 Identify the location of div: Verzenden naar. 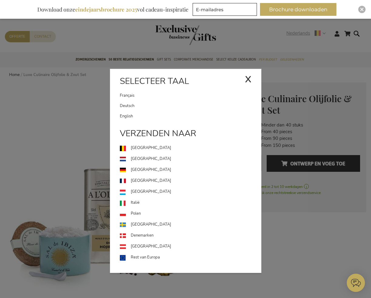
(186, 135).